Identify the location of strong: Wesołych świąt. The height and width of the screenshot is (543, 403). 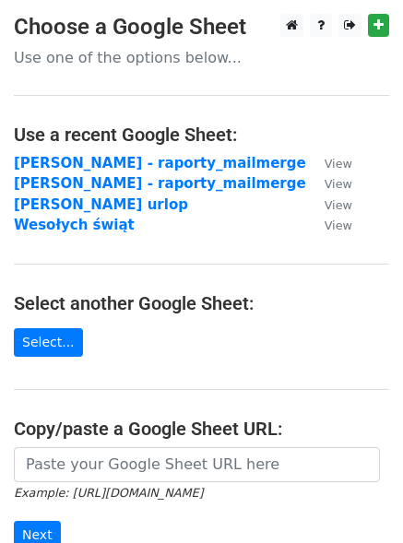
(74, 225).